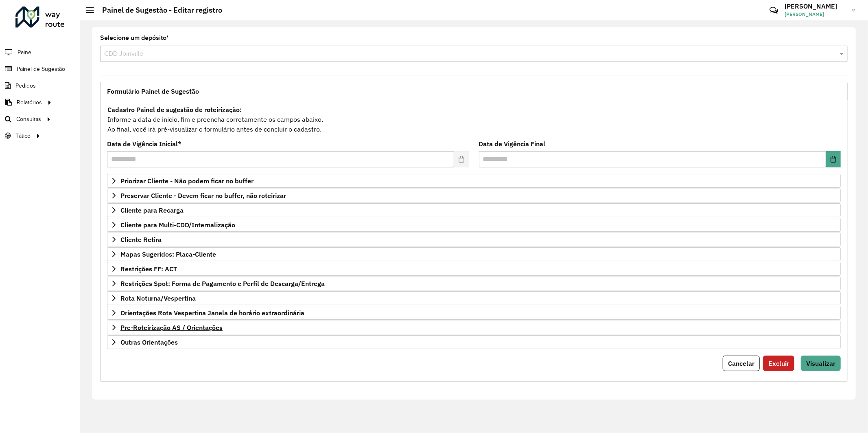 The width and height of the screenshot is (868, 433). Describe the element at coordinates (149, 342) in the screenshot. I see `span: Outras Orientações` at that location.